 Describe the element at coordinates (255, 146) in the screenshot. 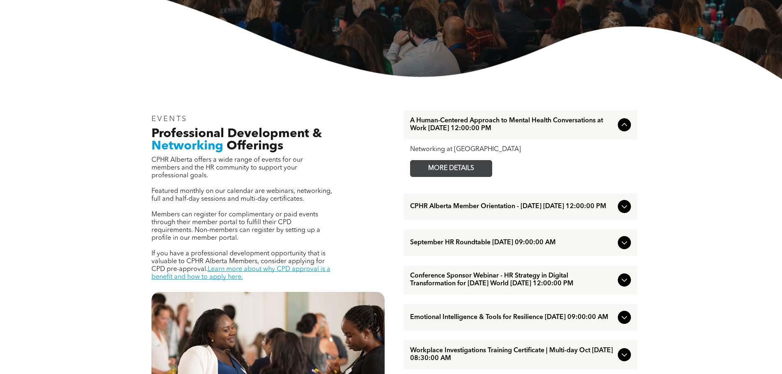

I see `span: Offerings` at that location.